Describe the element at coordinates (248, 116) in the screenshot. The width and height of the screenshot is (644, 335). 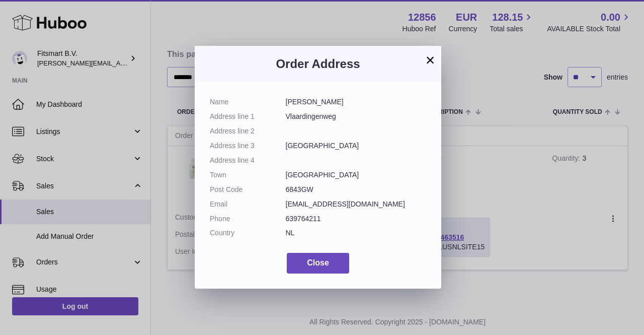
I see `dt: Address line 1` at that location.